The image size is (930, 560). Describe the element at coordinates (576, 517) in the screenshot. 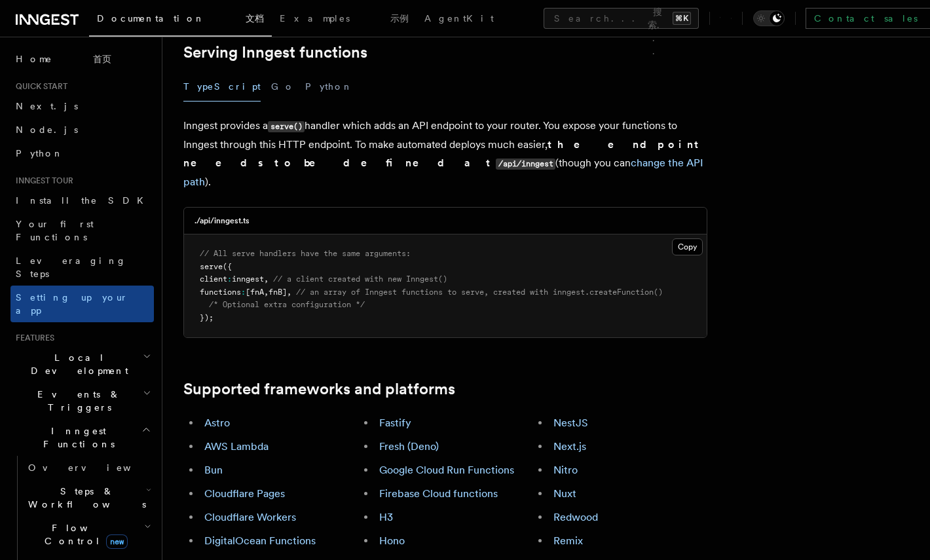

I see `a: Redwood` at that location.